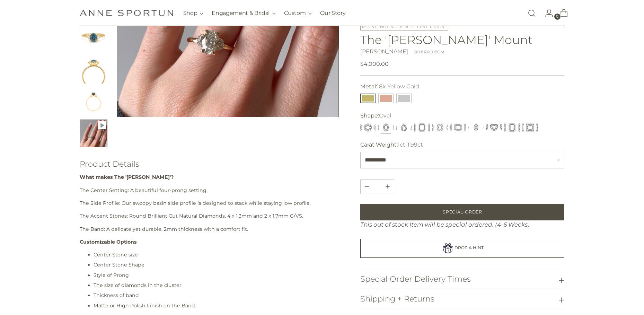  What do you see at coordinates (494, 127) in the screenshot?
I see `button: Heart` at bounding box center [494, 127].